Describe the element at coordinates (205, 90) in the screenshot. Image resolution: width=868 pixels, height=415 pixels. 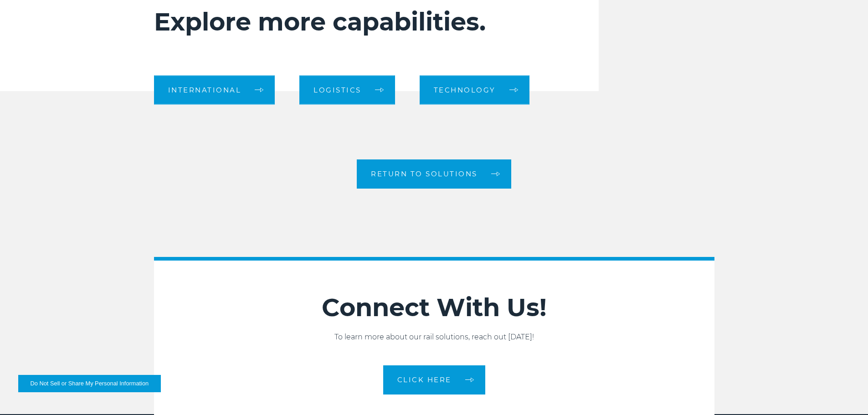
I see `span: International` at that location.